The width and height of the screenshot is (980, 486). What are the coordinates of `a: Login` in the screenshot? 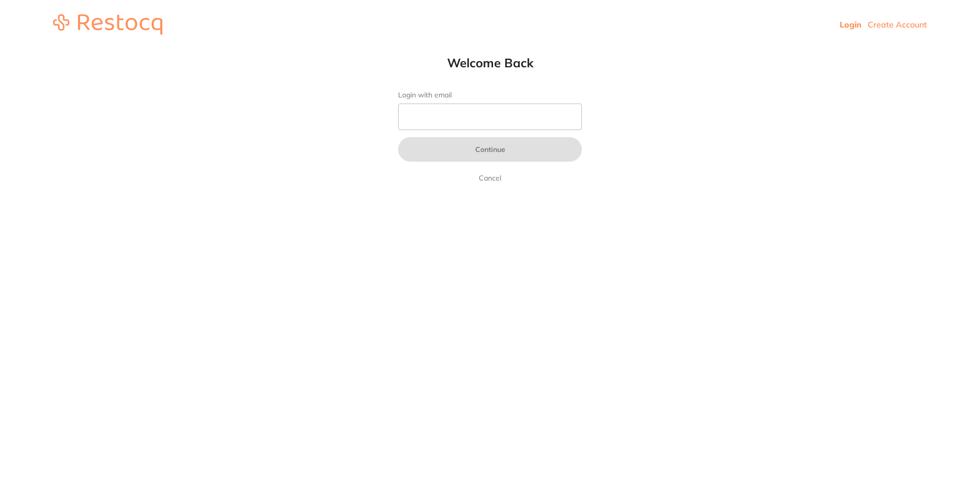 It's located at (850, 24).